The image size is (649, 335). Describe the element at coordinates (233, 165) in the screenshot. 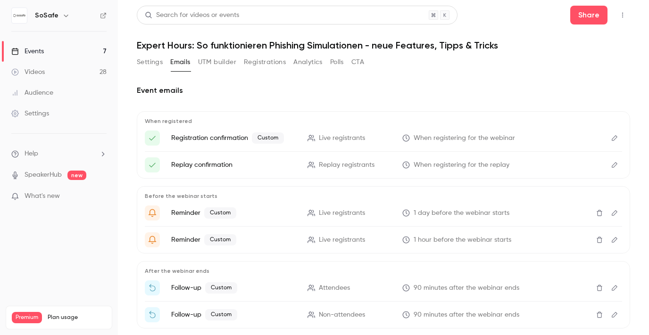

I see `p: Replay confirmation` at that location.